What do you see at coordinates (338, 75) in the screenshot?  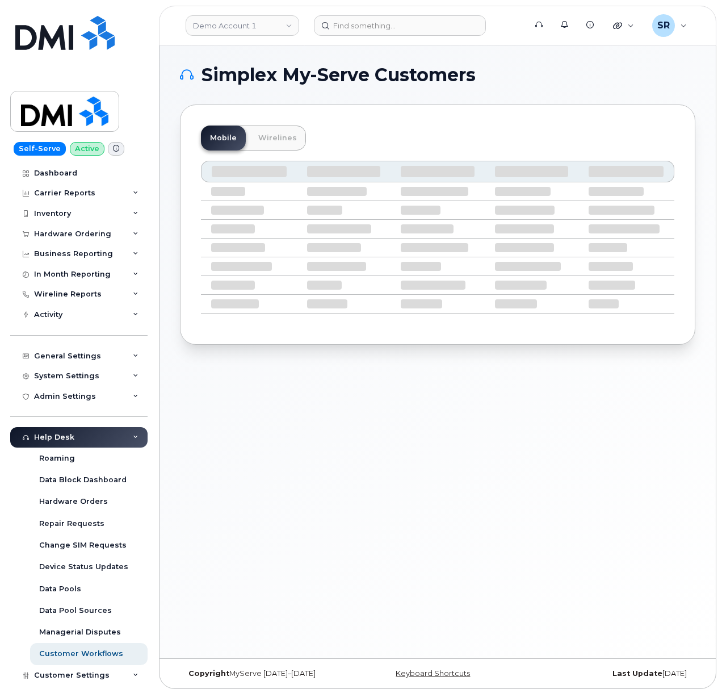 I see `span: Simplex My-Serve Customers` at bounding box center [338, 75].